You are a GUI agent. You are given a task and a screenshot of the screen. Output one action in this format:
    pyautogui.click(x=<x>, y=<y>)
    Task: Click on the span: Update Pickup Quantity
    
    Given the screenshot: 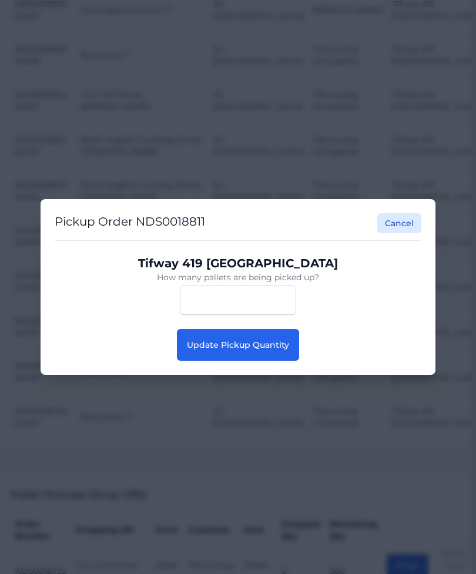 What is the action you would take?
    pyautogui.click(x=238, y=345)
    